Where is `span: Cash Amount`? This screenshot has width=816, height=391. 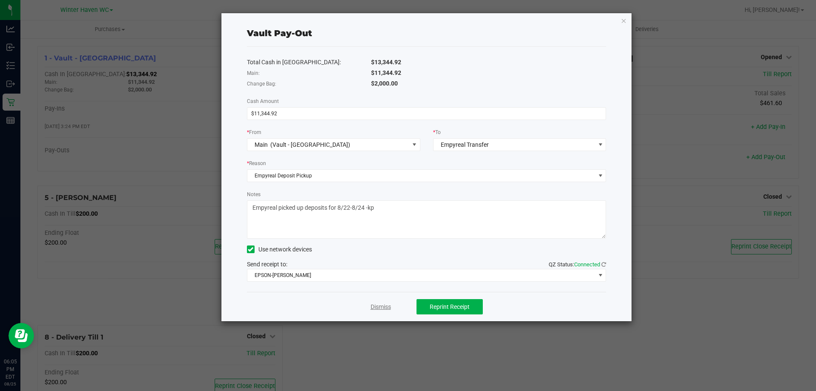 span: Cash Amount is located at coordinates (263, 101).